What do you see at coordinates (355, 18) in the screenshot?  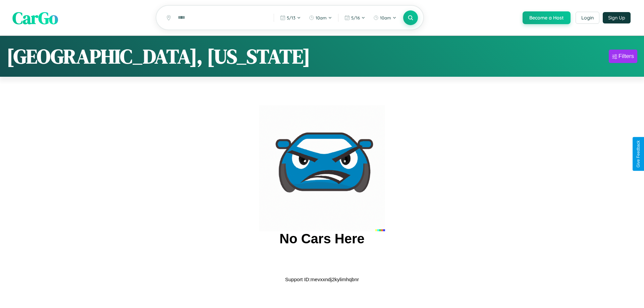 I see `span: 5 / 16` at bounding box center [355, 18].